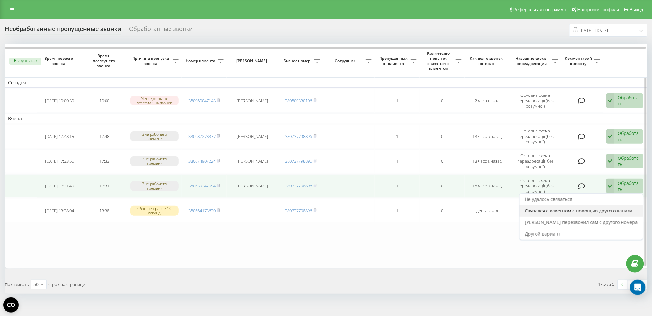 The height and width of the screenshot is (316, 652). I want to click on span: Не удалось связаться, so click(549, 199).